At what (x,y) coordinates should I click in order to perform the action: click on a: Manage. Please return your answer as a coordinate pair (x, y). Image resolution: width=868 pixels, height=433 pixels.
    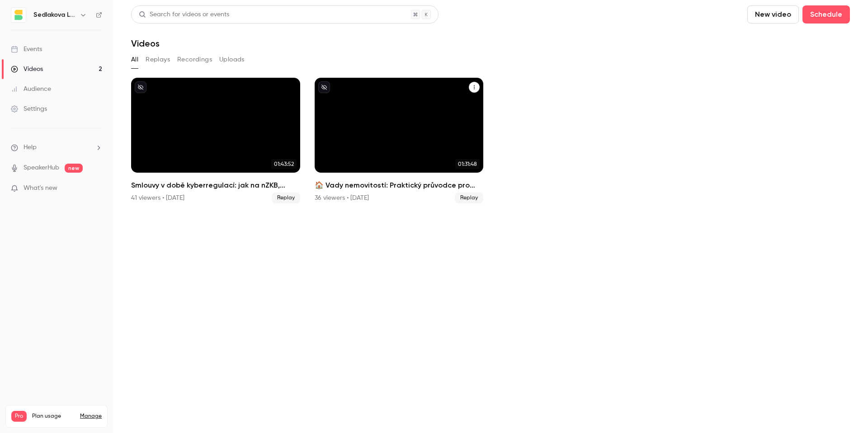
    Looking at the image, I should click on (91, 416).